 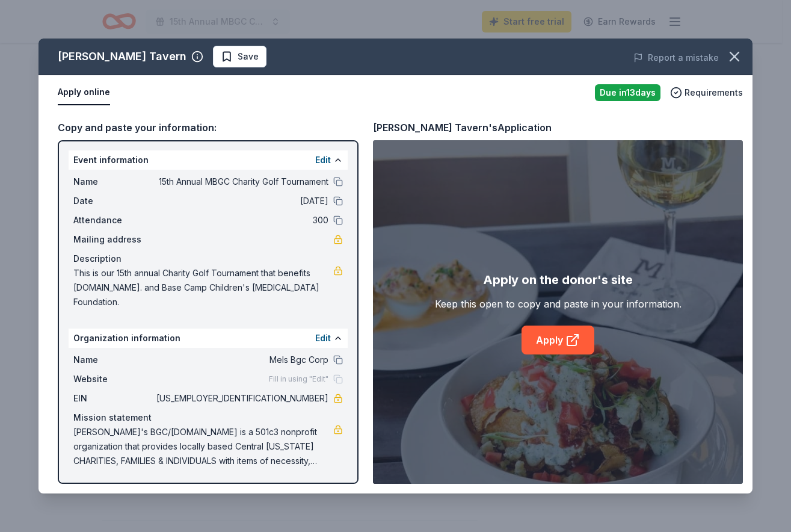 I want to click on span: Requirements, so click(x=714, y=93).